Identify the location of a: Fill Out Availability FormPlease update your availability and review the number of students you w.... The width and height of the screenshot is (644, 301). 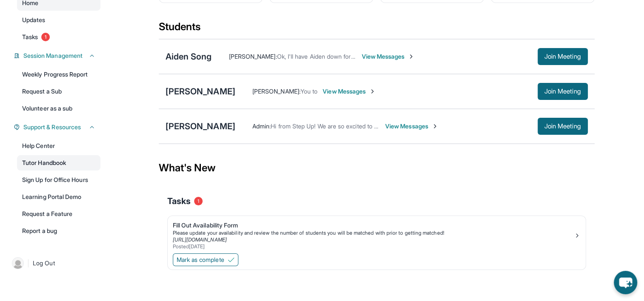
(377, 233).